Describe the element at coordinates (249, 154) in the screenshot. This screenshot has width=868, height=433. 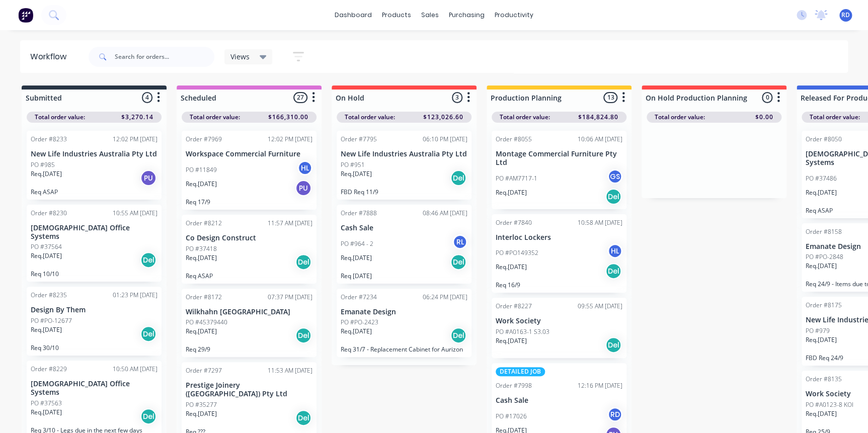
I see `p: Workspace Commercial Furniture` at that location.